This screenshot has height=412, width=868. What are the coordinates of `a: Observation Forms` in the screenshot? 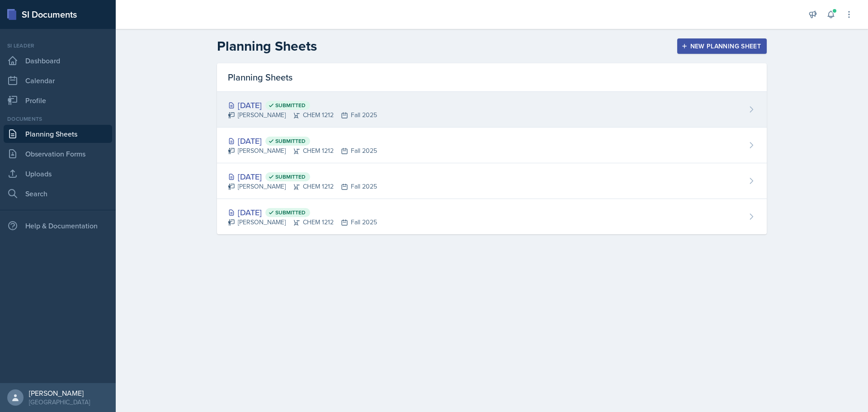 It's located at (58, 154).